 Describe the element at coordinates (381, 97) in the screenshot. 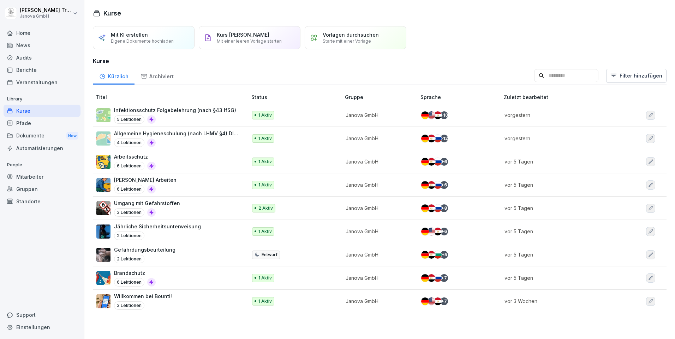

I see `p: Gruppe` at that location.